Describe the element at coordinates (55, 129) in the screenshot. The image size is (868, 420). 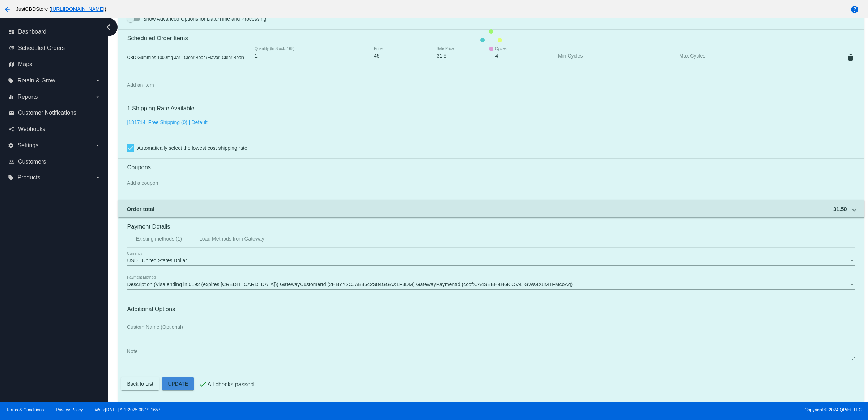
I see `a: share Webhooks` at that location.